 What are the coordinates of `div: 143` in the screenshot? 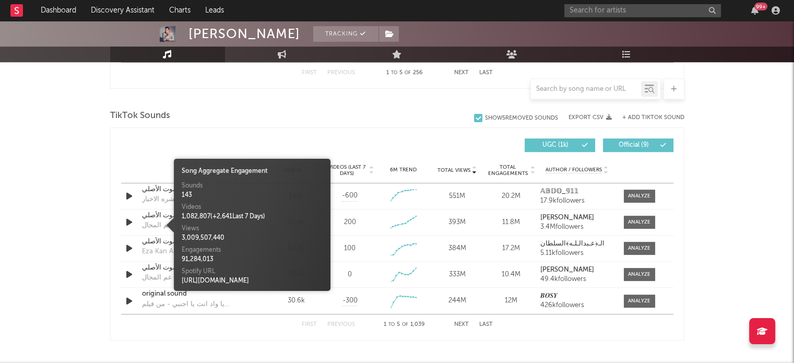 It's located at (252, 195).